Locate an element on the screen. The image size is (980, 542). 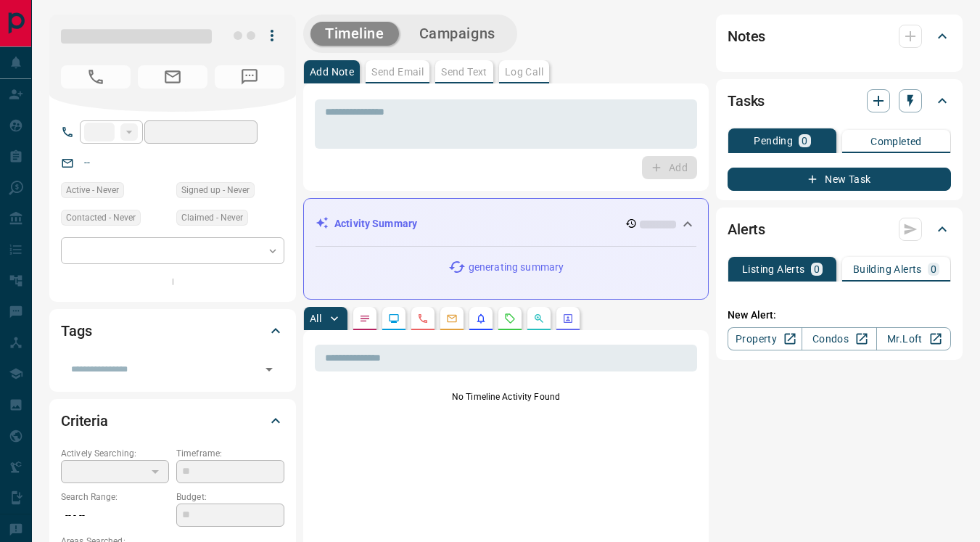
p: New Alert: is located at coordinates (840, 315).